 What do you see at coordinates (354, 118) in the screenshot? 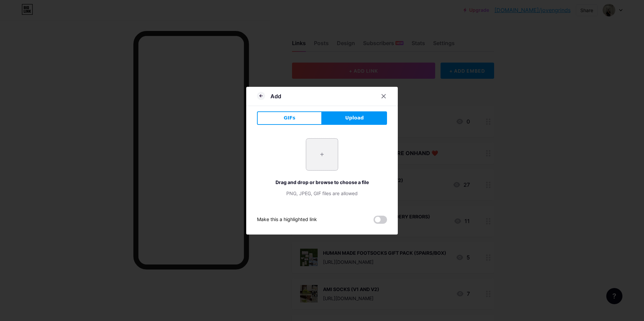
I see `button: Upload` at bounding box center [354, 118].